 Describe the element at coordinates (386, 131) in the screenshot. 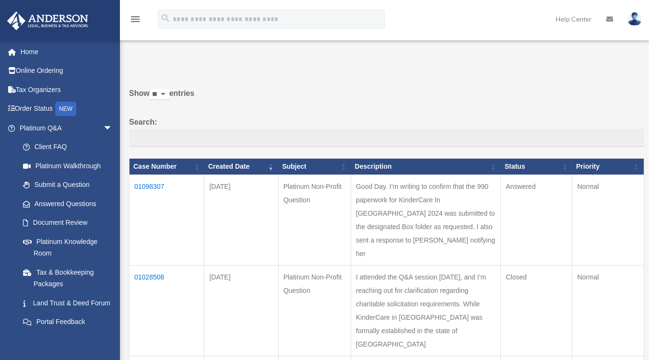

I see `label: Search:` at that location.